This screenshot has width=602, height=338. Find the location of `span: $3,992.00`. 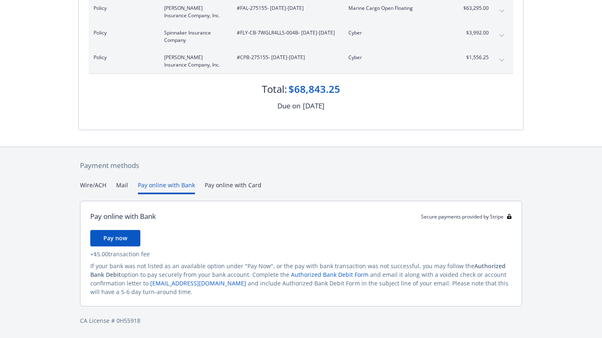

span: $3,992.00 is located at coordinates (473, 33).